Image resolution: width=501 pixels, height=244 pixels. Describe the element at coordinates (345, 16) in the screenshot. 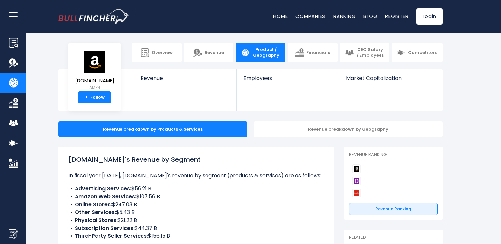

I see `a: Ranking` at that location.